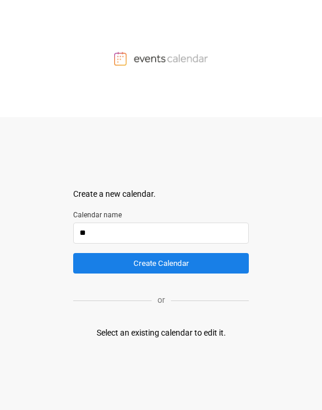  Describe the element at coordinates (161, 215) in the screenshot. I see `label: Calendar name` at that location.